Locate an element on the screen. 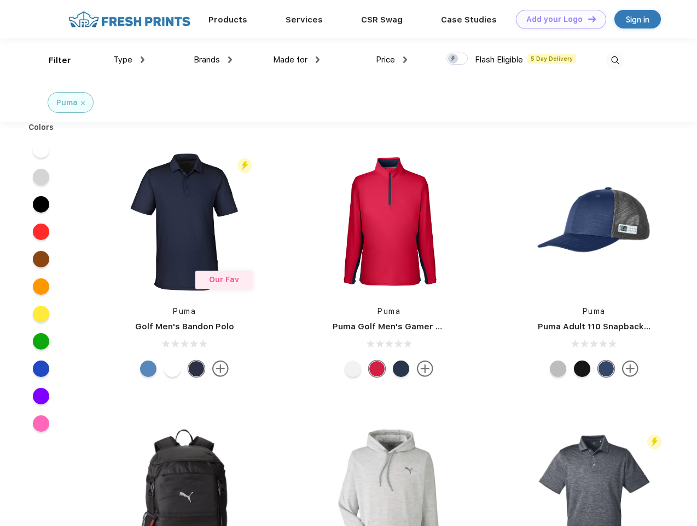 Image resolution: width=697 pixels, height=526 pixels. div: Colors is located at coordinates (41, 127).